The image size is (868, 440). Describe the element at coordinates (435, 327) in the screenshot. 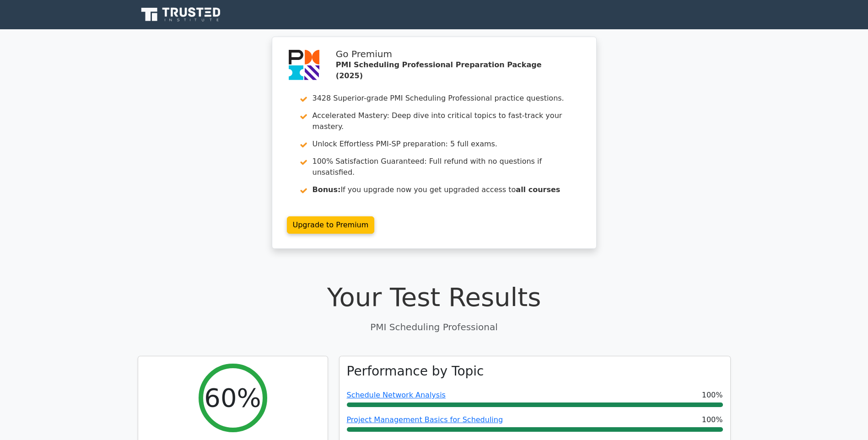

I see `p: PMI Scheduling Professional` at that location.